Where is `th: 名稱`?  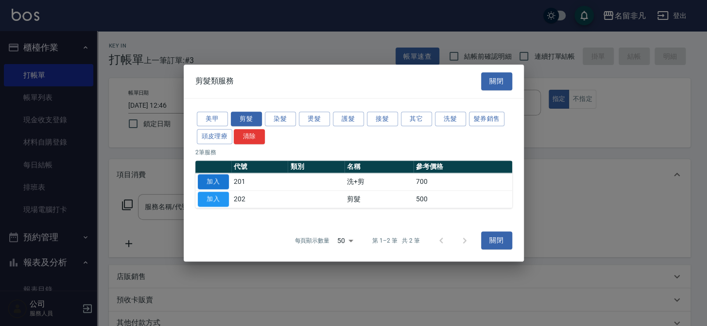
th: 名稱 is located at coordinates (378, 167).